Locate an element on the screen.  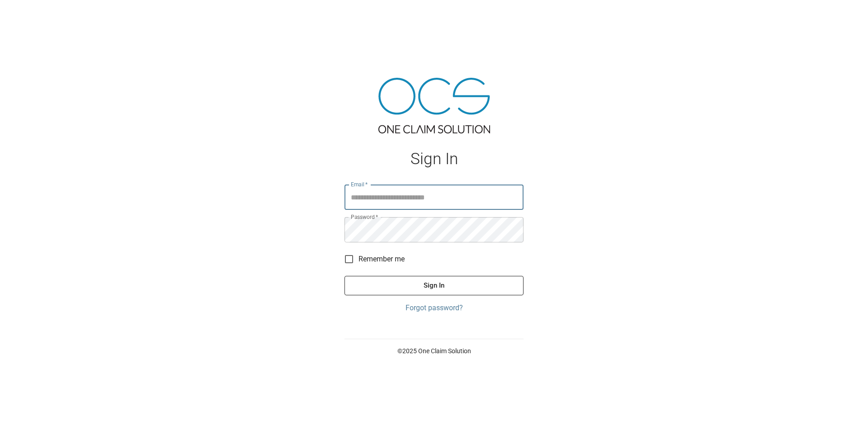
span: Remember me is located at coordinates (381, 259).